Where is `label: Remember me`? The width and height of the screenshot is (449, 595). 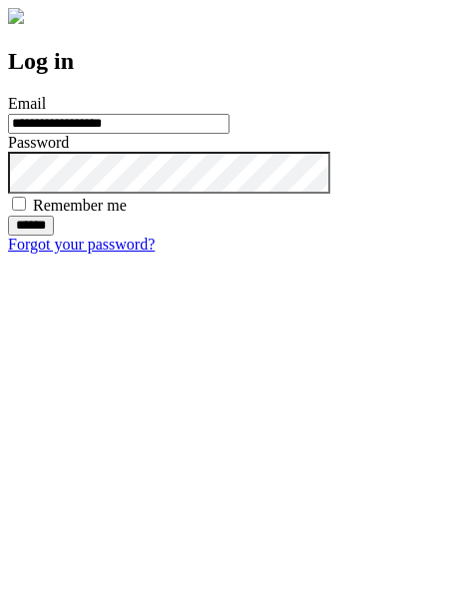
label: Remember me is located at coordinates (80, 205).